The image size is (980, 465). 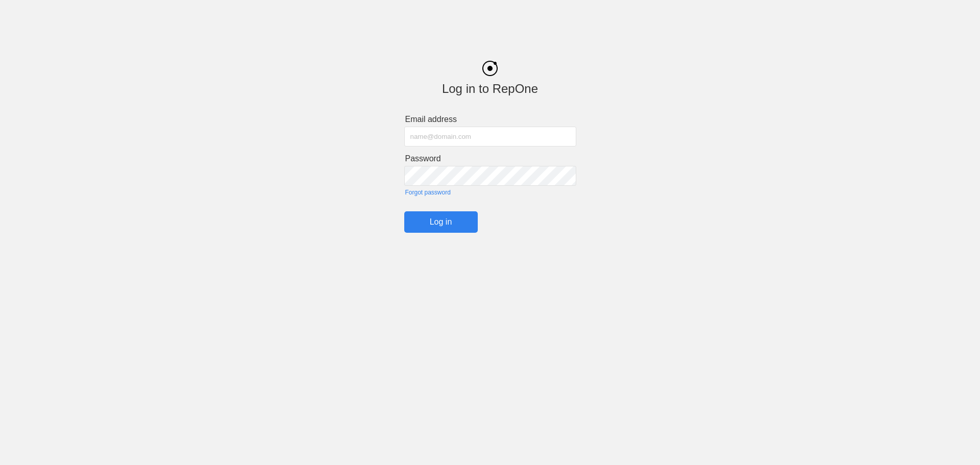 I want to click on img: black_logo.png, so click(x=490, y=69).